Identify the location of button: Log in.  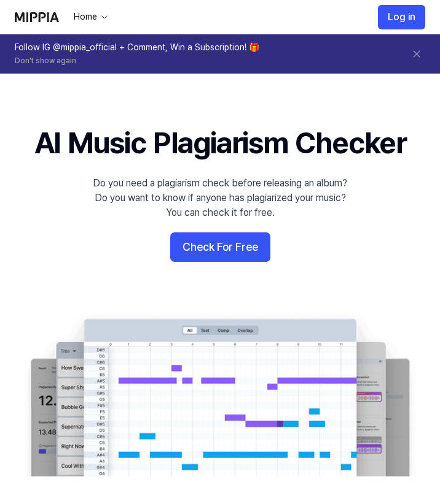
(401, 17).